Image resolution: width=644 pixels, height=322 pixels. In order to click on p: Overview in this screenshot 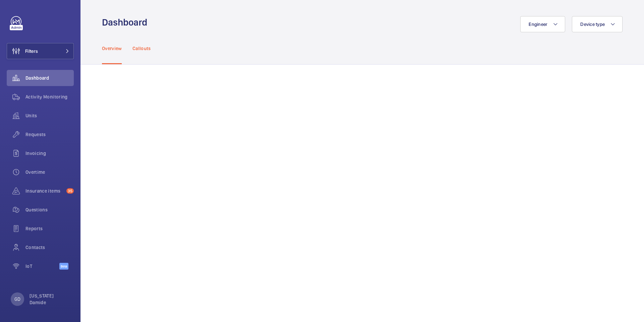, I will do `click(111, 48)`.